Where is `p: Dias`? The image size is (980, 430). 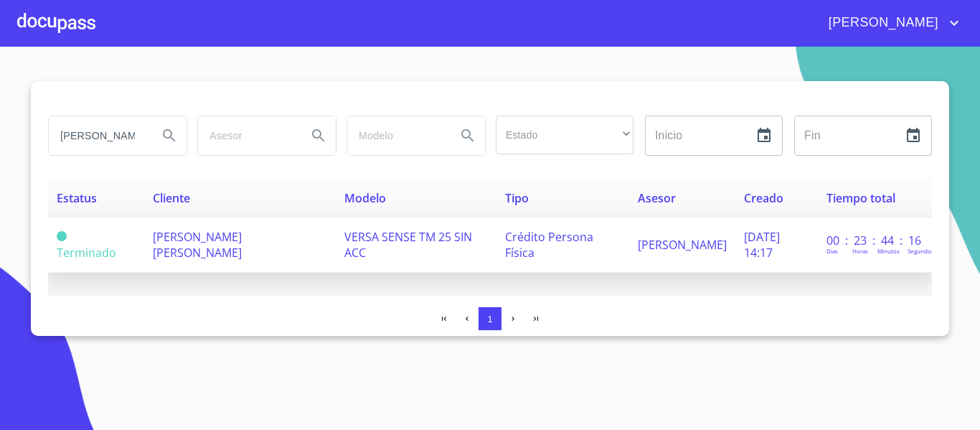
p: Dias is located at coordinates (832, 251).